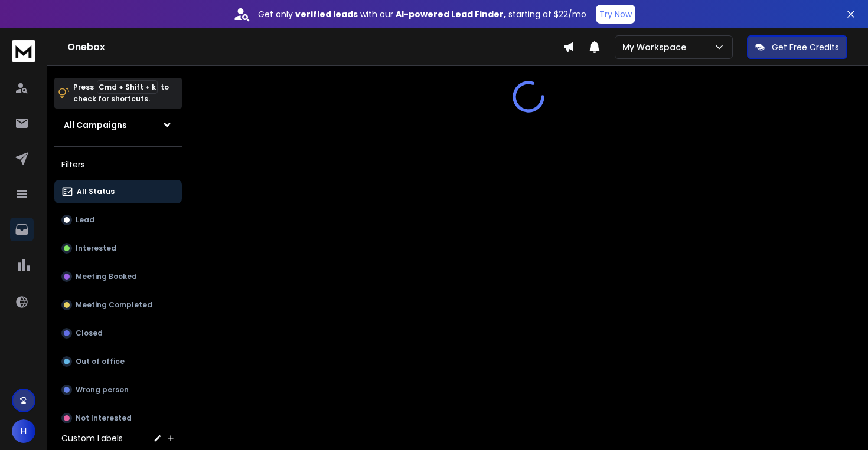  I want to click on p: All Status, so click(95, 192).